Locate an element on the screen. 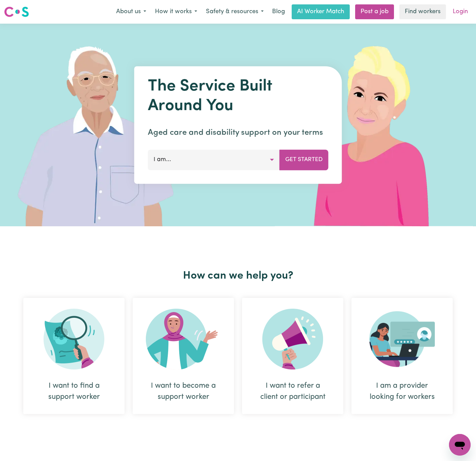  a: Find workers is located at coordinates (422, 12).